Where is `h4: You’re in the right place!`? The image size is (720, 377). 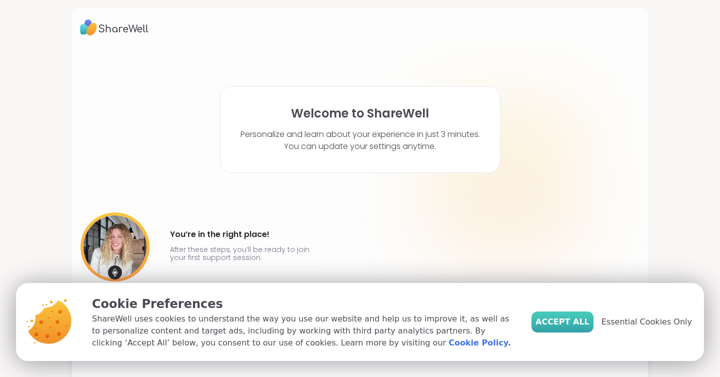 h4: You’re in the right place! is located at coordinates (242, 234).